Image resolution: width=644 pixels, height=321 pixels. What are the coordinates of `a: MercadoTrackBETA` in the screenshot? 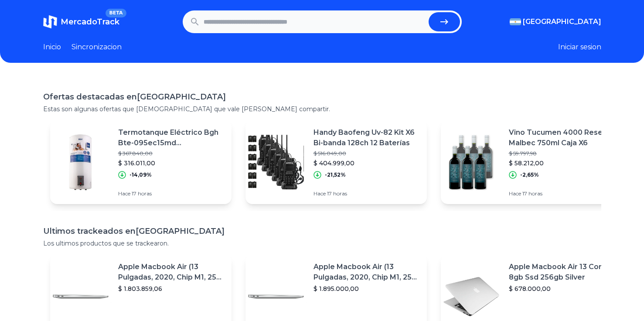 It's located at (81, 22).